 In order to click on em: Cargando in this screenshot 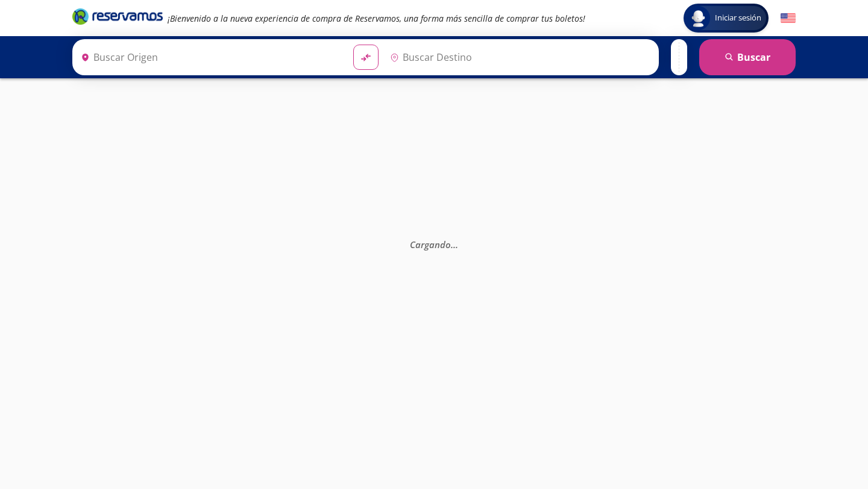, I will do `click(434, 244)`.